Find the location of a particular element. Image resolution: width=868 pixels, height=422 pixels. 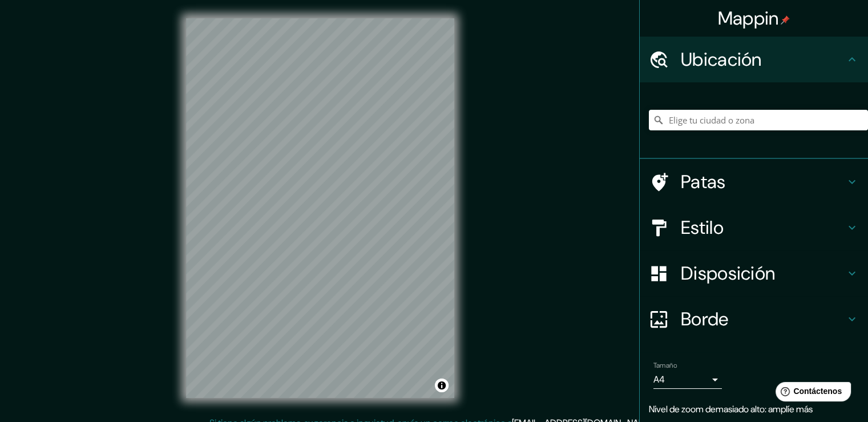

font: Borde is located at coordinates (705, 319).